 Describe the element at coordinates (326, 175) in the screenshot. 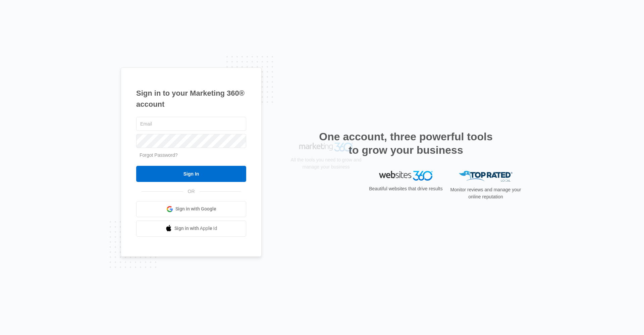

I see `img: Marketing 360` at that location.